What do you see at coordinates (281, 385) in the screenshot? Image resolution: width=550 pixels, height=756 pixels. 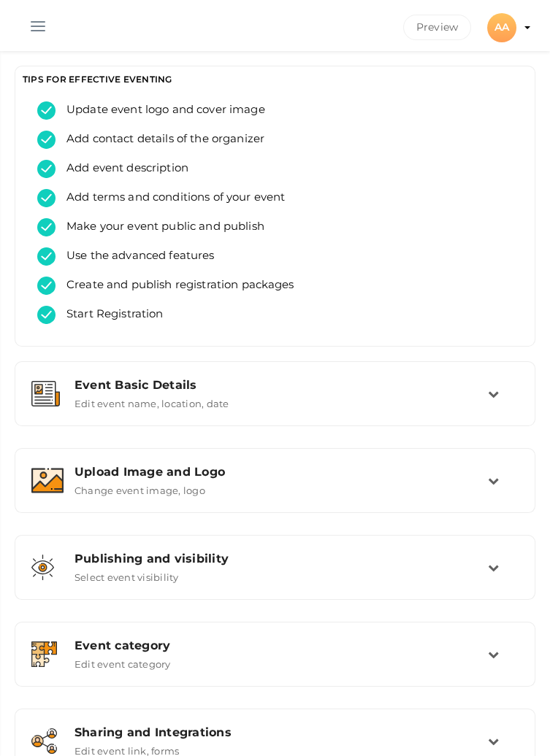 I see `div: Event Basic Details` at bounding box center [281, 385].